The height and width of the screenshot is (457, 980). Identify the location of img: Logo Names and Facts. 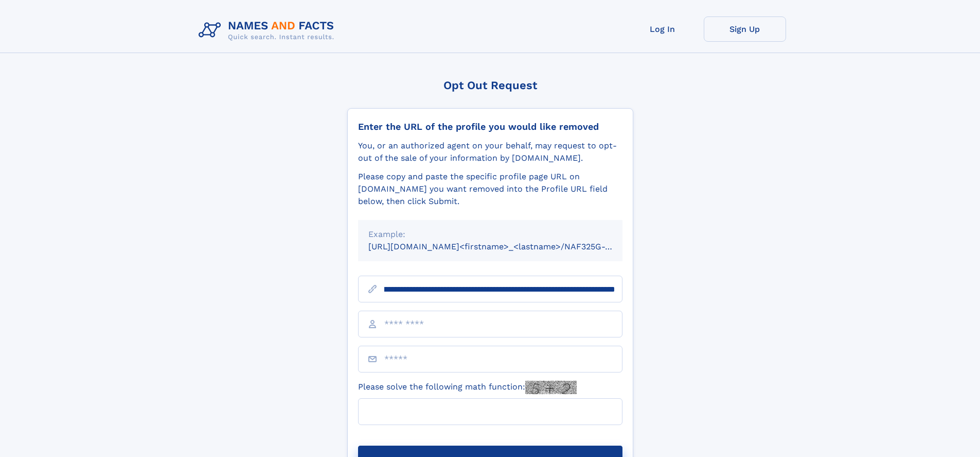
(269, 31).